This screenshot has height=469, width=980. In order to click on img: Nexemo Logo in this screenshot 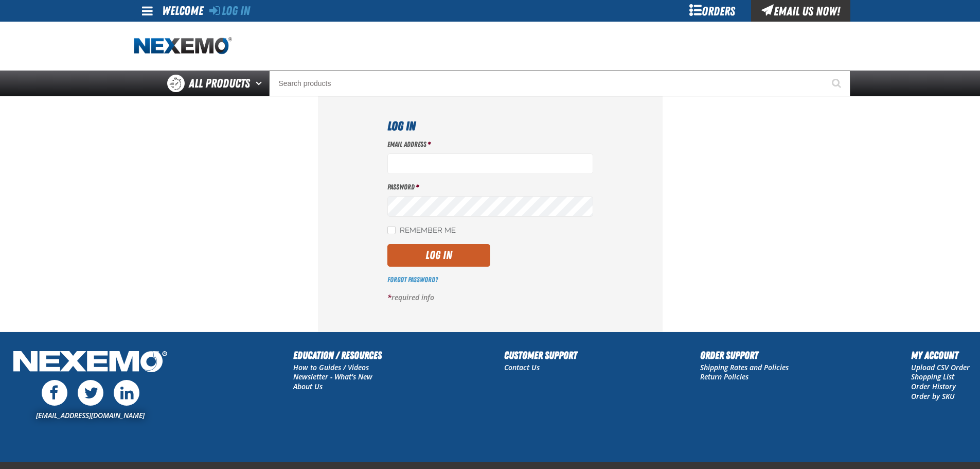, I will do `click(90, 362)`.